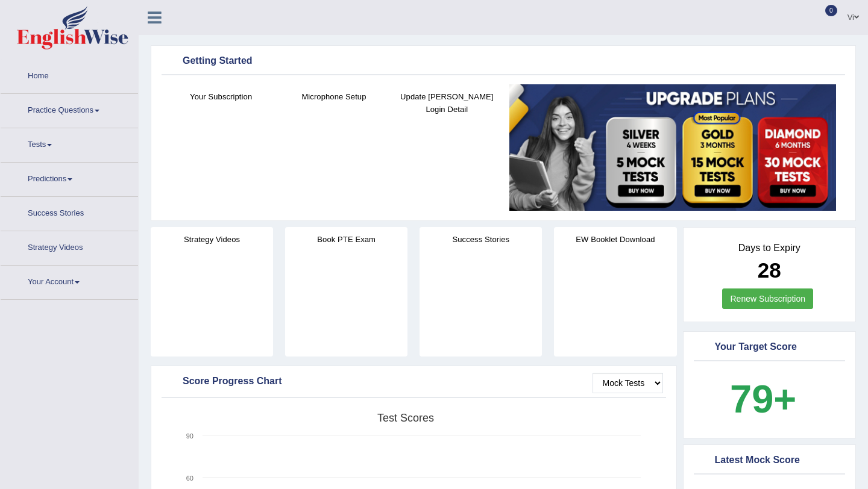 This screenshot has height=489, width=868. Describe the element at coordinates (334, 97) in the screenshot. I see `h4: Microphone Setup` at that location.